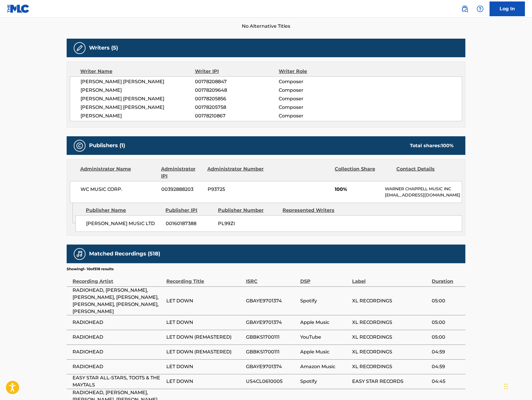 The height and width of the screenshot is (400, 532). I want to click on span: Amazon Music, so click(325, 367).